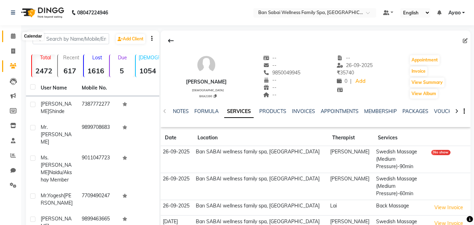  What do you see at coordinates (70, 71) in the screenshot?
I see `strong: 617` at bounding box center [70, 71].